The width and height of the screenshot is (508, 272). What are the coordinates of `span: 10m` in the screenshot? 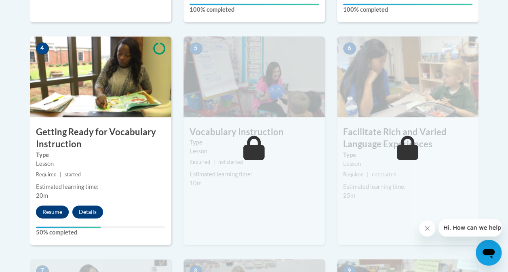 It's located at (195, 183).